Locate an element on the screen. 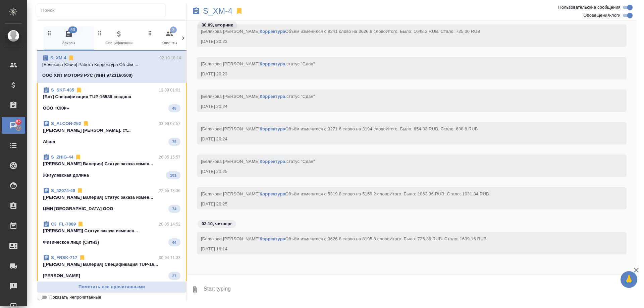 The width and height of the screenshot is (644, 308). span: 50 is located at coordinates (73, 29).